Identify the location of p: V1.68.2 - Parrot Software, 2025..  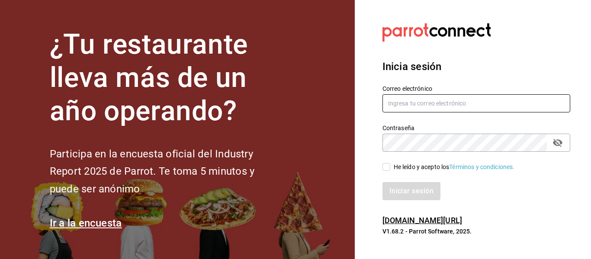
(476, 231).